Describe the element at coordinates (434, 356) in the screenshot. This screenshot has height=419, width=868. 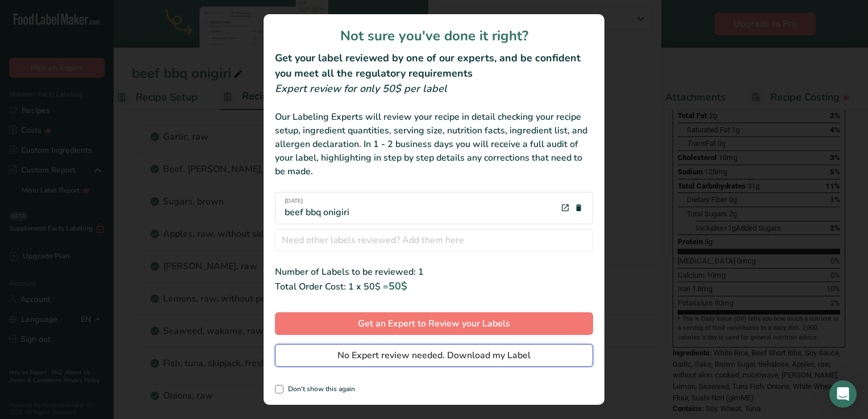
I see `span: No Expert review needed. Download my Label` at that location.